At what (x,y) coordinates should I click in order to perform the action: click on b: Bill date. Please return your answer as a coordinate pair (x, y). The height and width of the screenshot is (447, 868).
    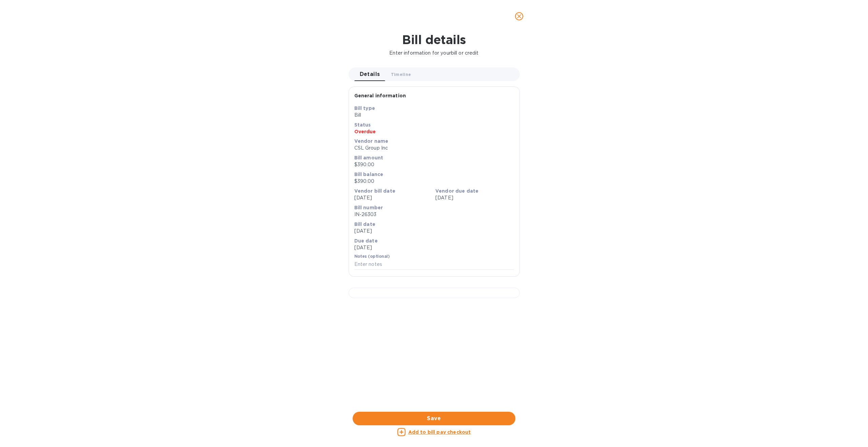
    Looking at the image, I should click on (365, 224).